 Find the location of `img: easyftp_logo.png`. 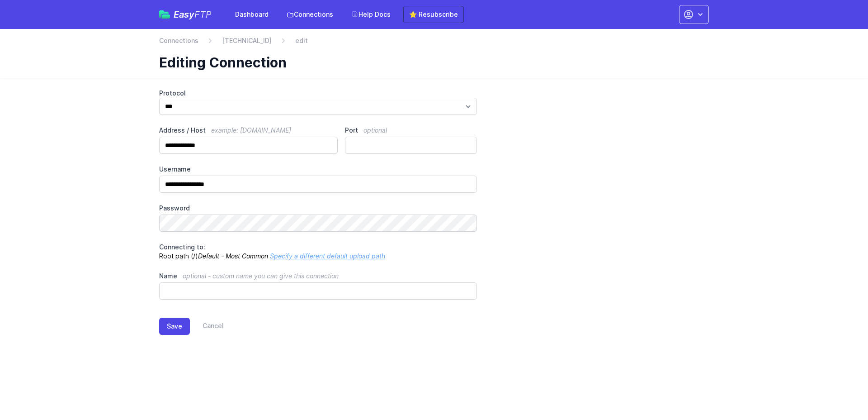

img: easyftp_logo.png is located at coordinates (165, 15).